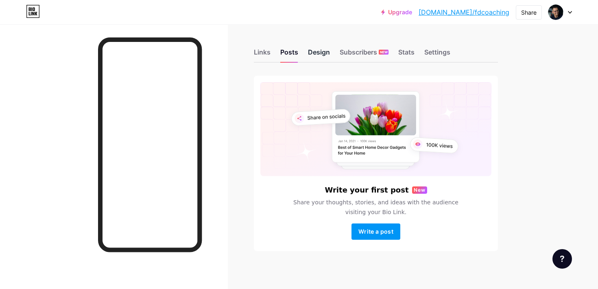 The width and height of the screenshot is (598, 289). I want to click on div: Stats, so click(406, 55).